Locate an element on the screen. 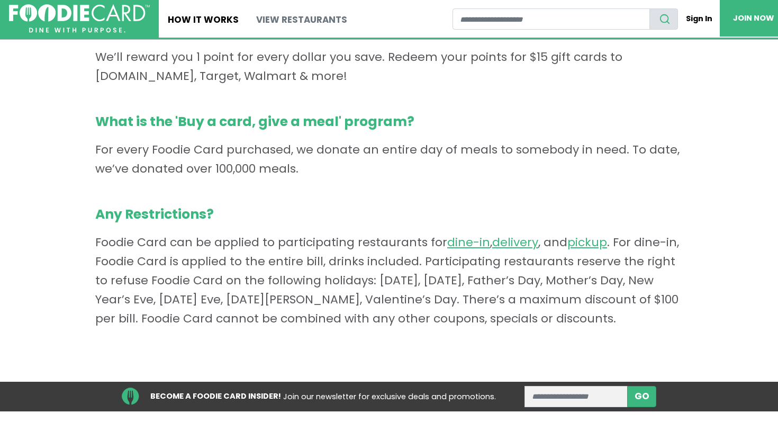  img: FoodieCard; Eat, Drink, Save, Donate is located at coordinates (79, 19).